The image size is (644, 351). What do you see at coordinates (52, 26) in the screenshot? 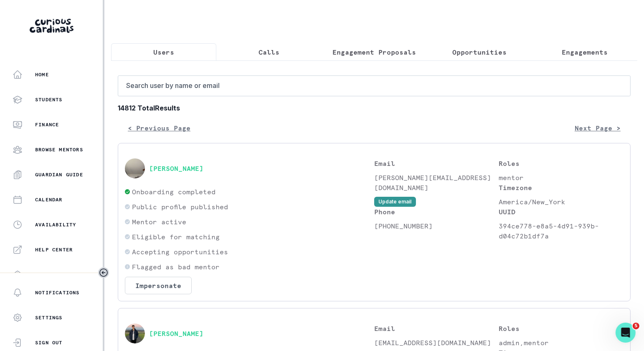
I see `img: Curious Cardinals Logo` at bounding box center [52, 26].